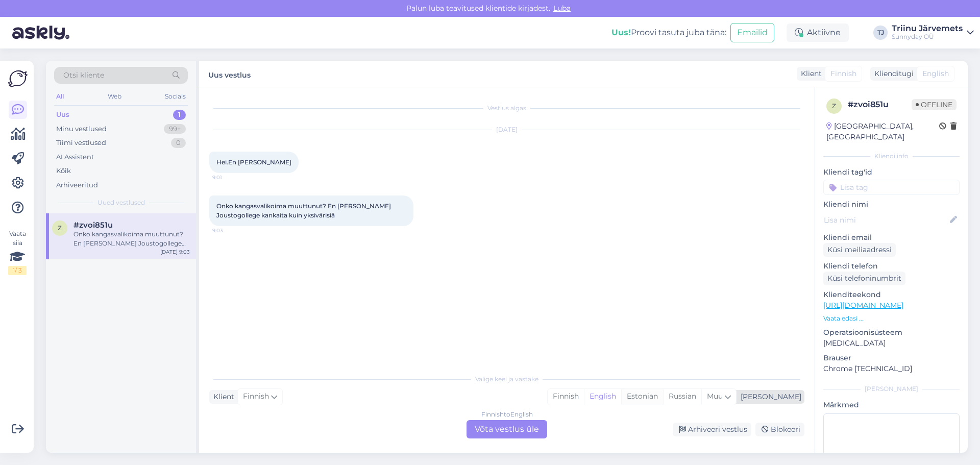  What do you see at coordinates (881, 33) in the screenshot?
I see `div: TJ` at bounding box center [881, 33].